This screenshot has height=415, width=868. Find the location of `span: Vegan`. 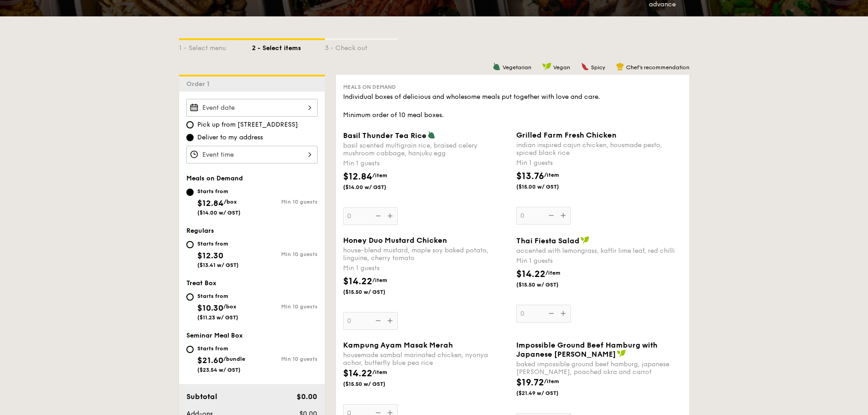

span: Vegan is located at coordinates (561, 68).